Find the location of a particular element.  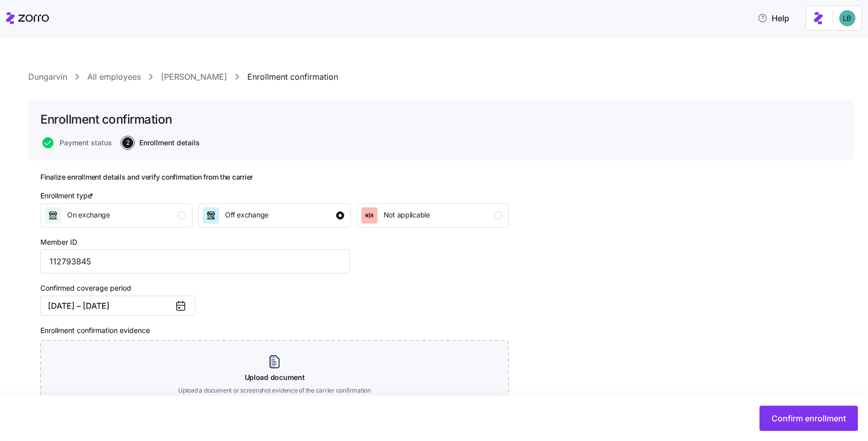

span: On exchange is located at coordinates (88, 215).